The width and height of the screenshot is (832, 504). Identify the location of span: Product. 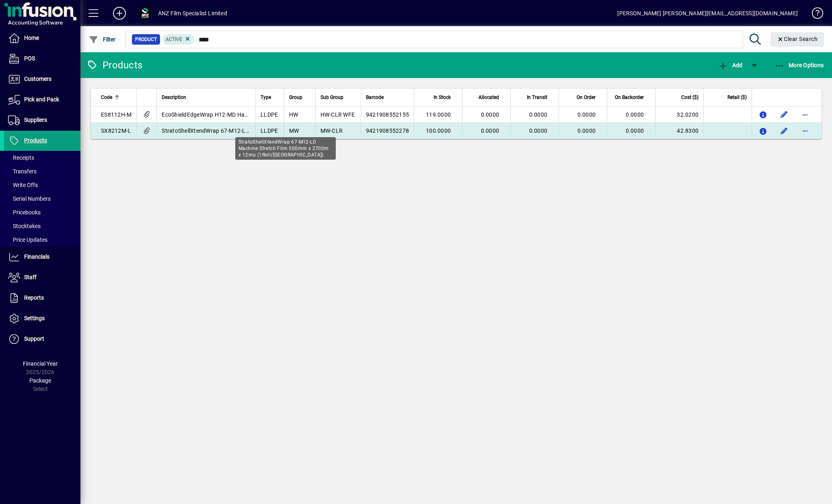
(146, 40).